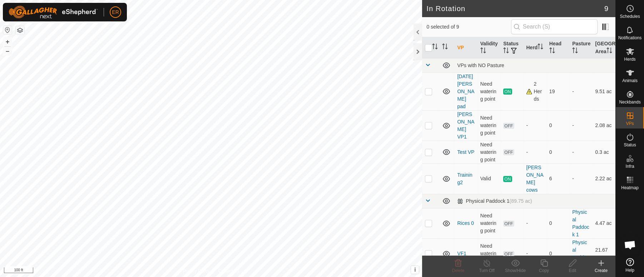  I want to click on span: Notifications, so click(630, 38).